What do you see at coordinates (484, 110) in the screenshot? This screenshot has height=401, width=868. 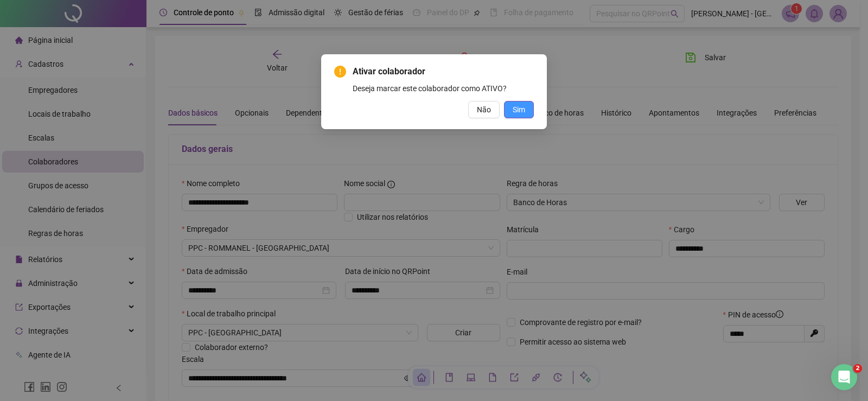 I see `button: Não` at bounding box center [484, 110].